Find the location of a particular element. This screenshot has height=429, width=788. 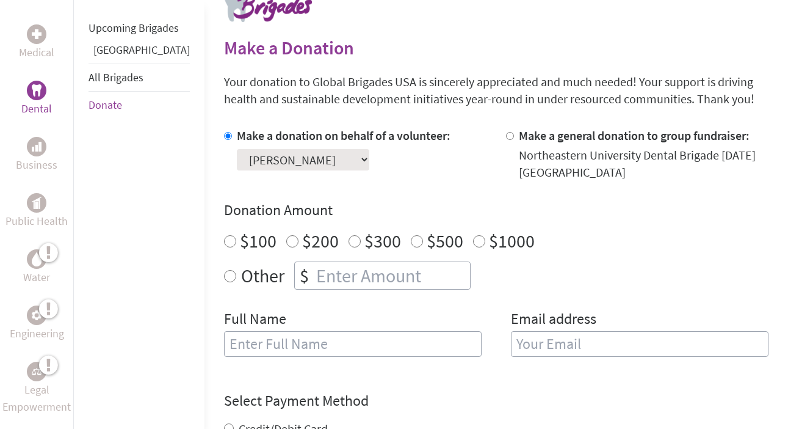

a: WaterWater is located at coordinates (37, 267).